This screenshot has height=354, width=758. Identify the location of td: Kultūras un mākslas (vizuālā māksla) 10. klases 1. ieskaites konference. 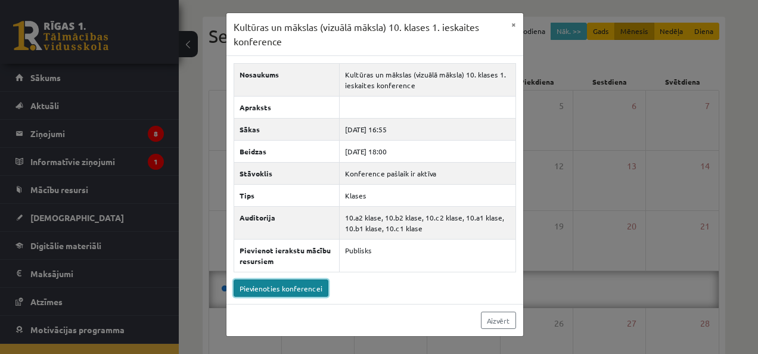
(427, 80).